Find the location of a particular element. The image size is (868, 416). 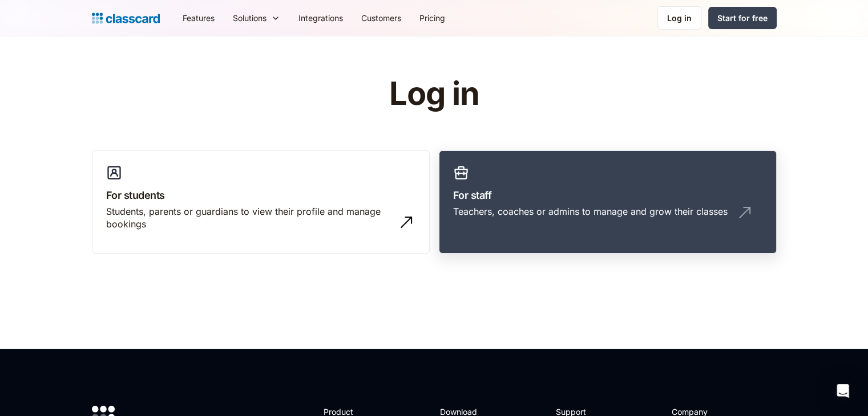

div: Log in is located at coordinates (679, 17).